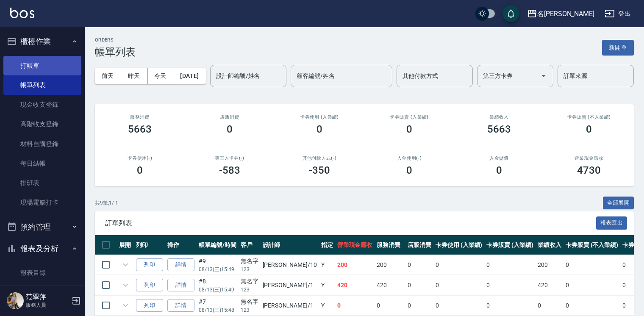  I want to click on p: 服務人員, so click(47, 305).